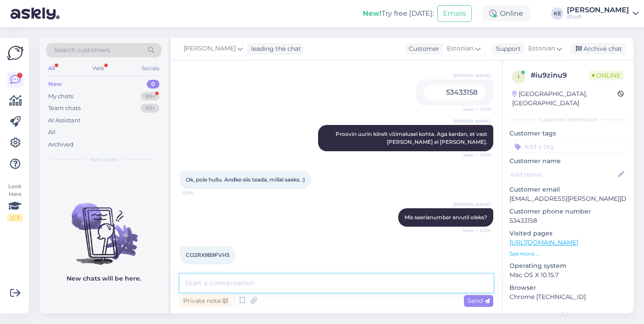 Image resolution: width=644 pixels, height=324 pixels. I want to click on div: AI Assistant, so click(65, 121).